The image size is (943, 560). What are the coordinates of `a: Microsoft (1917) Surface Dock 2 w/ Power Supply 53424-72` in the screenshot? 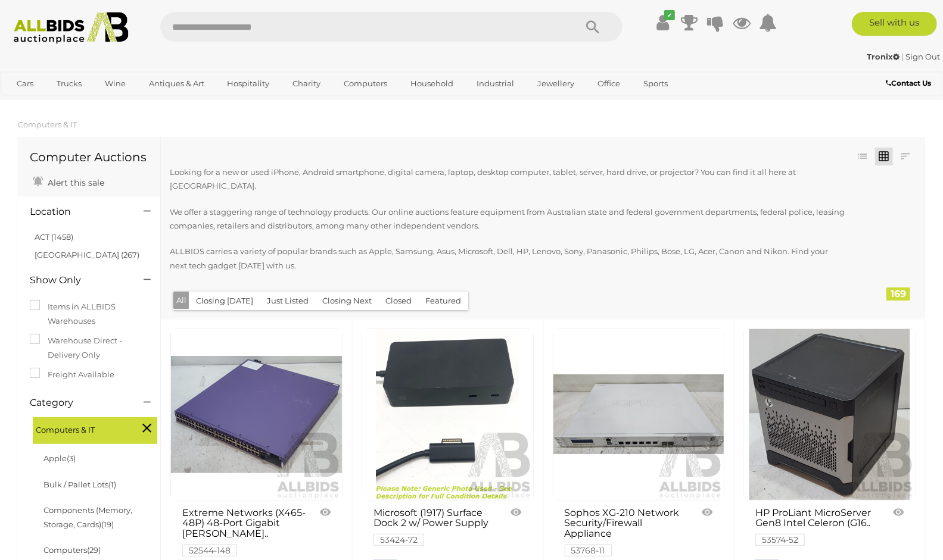 It's located at (437, 527).